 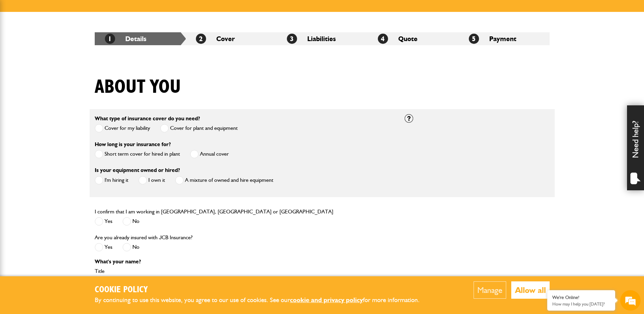 What do you see at coordinates (263, 300) in the screenshot?
I see `p: By continuing to use this website, you agree to our use of cookies. See our for more information.` at bounding box center [263, 300].